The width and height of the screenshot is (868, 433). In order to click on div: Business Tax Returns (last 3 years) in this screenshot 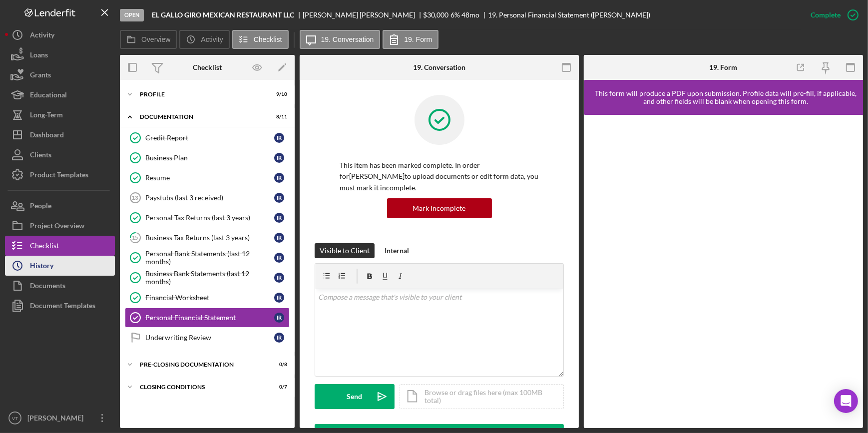, I will do `click(210, 238)`.